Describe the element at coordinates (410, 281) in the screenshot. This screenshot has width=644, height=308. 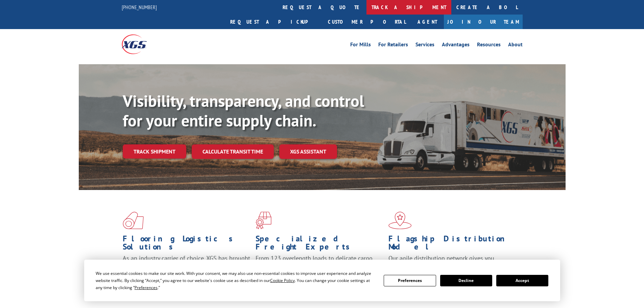
I see `button: Preferences` at that location.